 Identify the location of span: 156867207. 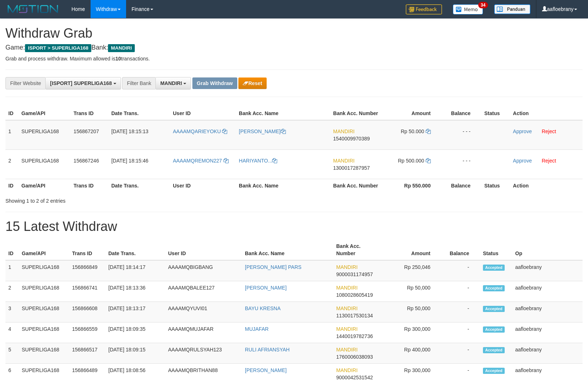
(86, 131).